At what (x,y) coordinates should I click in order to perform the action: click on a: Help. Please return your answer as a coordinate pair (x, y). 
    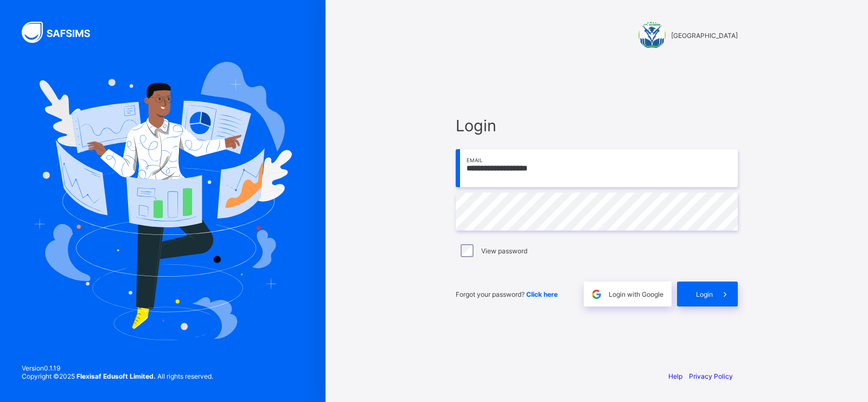
    Looking at the image, I should click on (675, 376).